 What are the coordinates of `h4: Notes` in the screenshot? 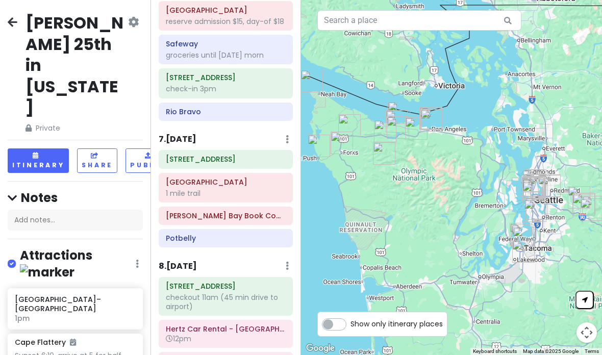 It's located at (75, 198).